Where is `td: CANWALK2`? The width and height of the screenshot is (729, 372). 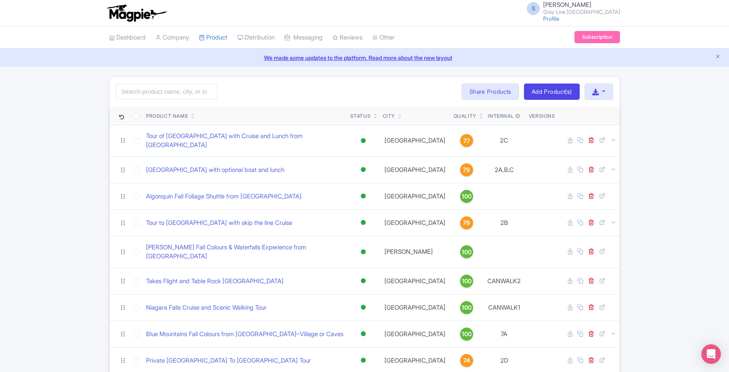
td: CANWALK2 is located at coordinates (504, 280).